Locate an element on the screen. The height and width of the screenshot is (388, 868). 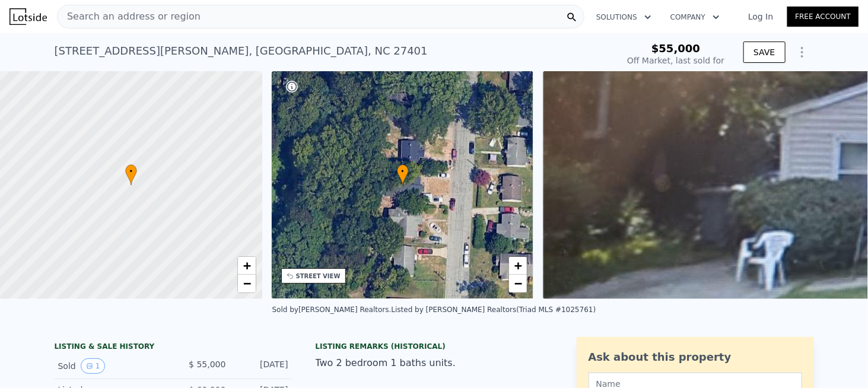
button: SAVE is located at coordinates (764, 52).